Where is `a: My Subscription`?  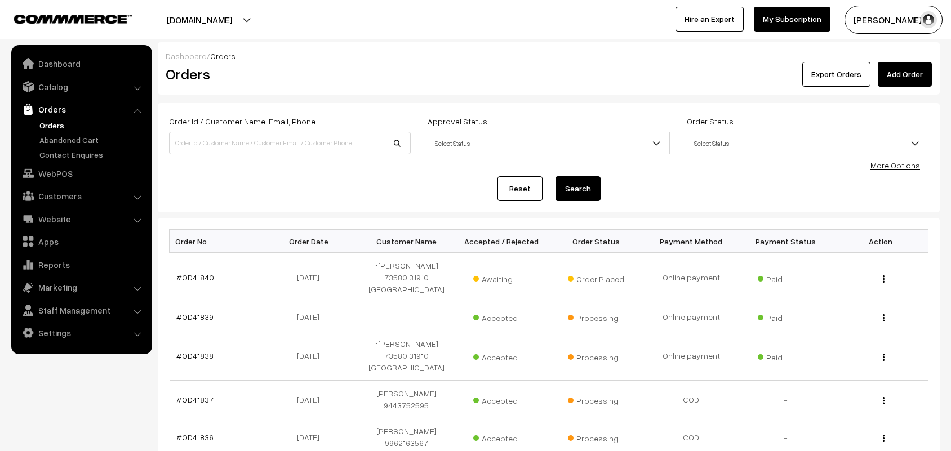 a: My Subscription is located at coordinates (792, 19).